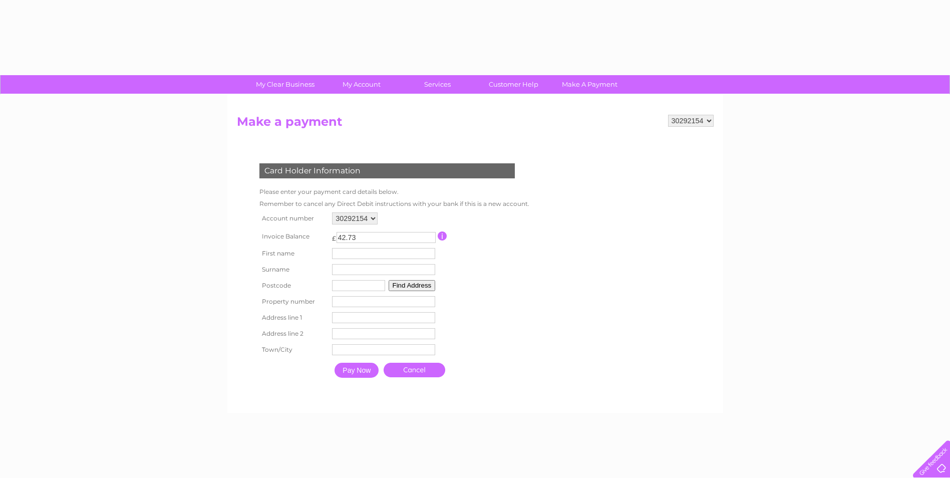 The width and height of the screenshot is (950, 478). What do you see at coordinates (394, 204) in the screenshot?
I see `td: Remember to cancel any Direct Debit instructions with your bank if this is a new account.` at bounding box center [394, 204].